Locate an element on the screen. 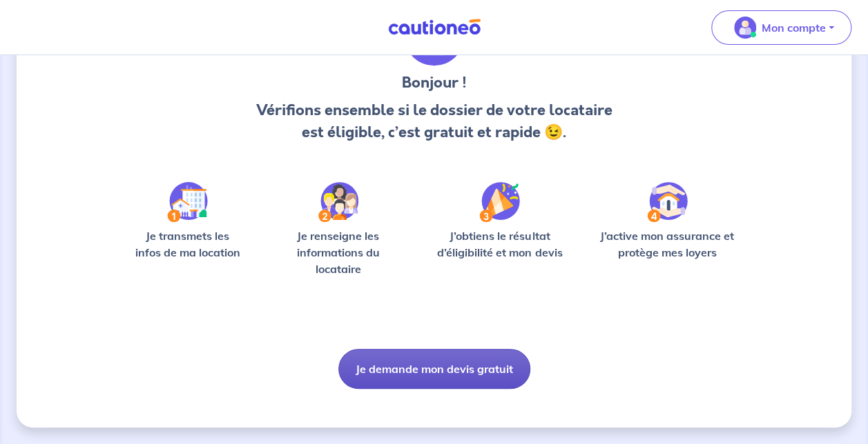 This screenshot has height=444, width=868. p: Je renseigne les informations du locataire is located at coordinates (337, 253).